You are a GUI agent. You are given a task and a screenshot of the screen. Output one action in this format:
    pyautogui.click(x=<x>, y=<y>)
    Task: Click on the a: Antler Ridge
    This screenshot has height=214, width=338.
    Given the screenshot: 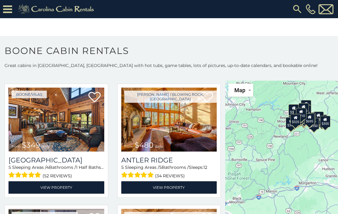 What is the action you would take?
    pyautogui.click(x=169, y=160)
    